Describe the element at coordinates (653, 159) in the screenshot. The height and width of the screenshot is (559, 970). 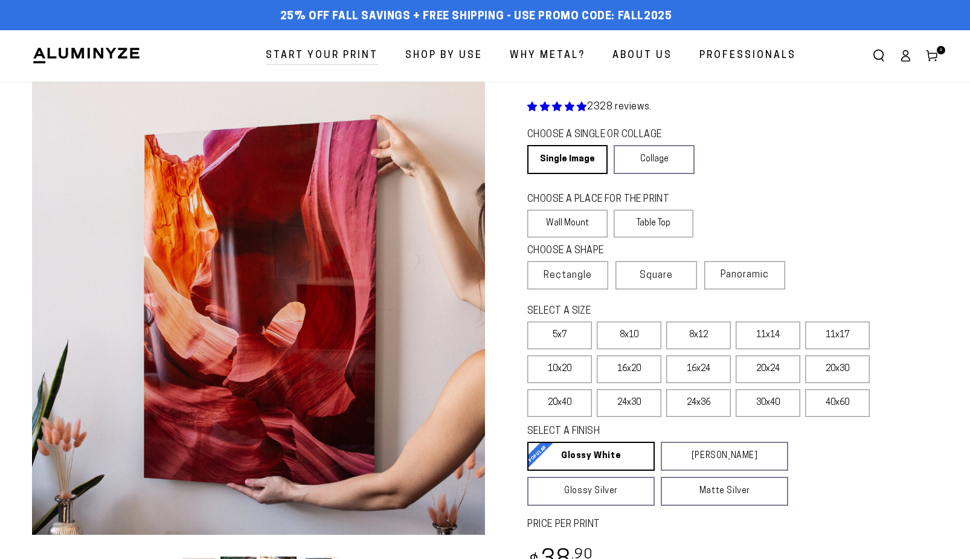
I see `a: Collage` at that location.